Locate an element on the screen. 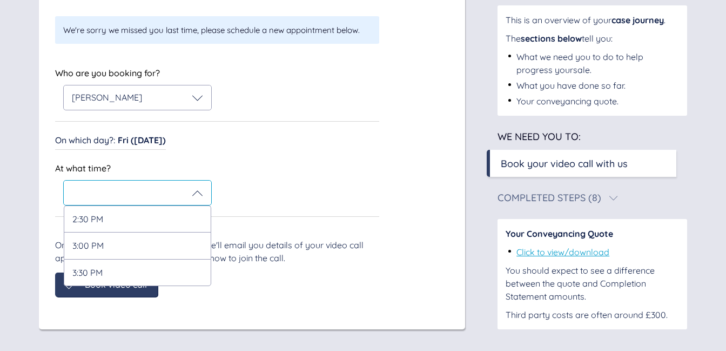 This screenshot has width=726, height=351. div: What you have done so far. is located at coordinates (571, 85).